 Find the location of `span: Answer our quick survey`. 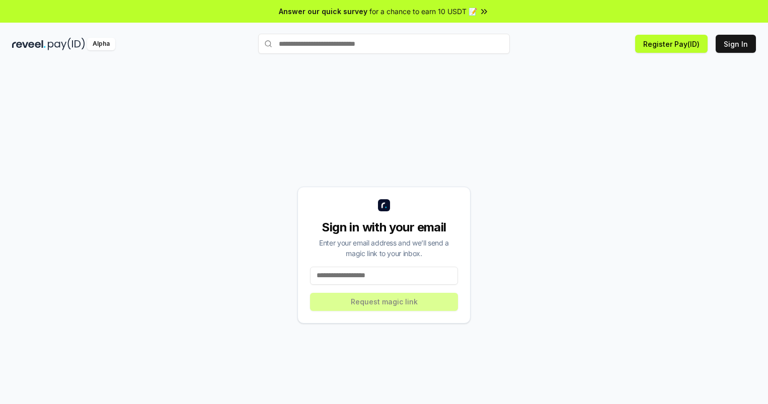

span: Answer our quick survey is located at coordinates (323, 11).